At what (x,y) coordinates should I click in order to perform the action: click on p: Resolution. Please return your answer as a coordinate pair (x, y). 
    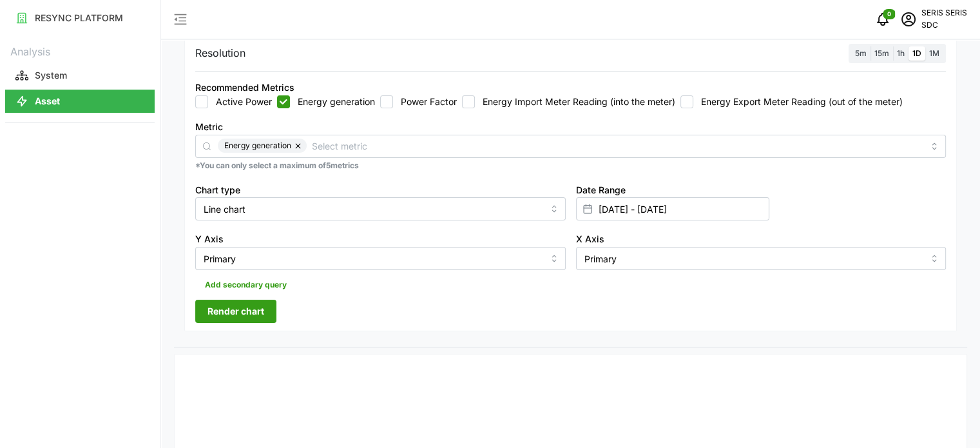
    Looking at the image, I should click on (220, 53).